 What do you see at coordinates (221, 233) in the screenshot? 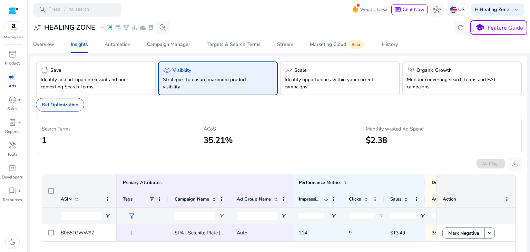
I see `span: SPA | Selenite Plate | Advigator (1334952)` at bounding box center [221, 233].